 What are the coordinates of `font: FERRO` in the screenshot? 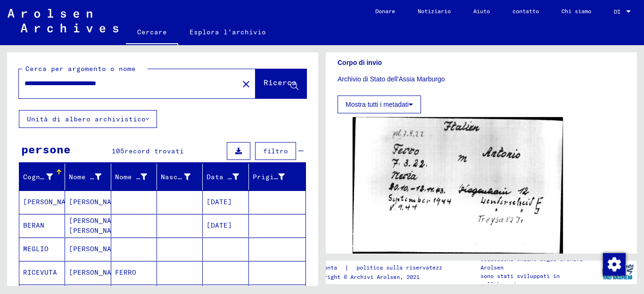 It's located at (126, 273).